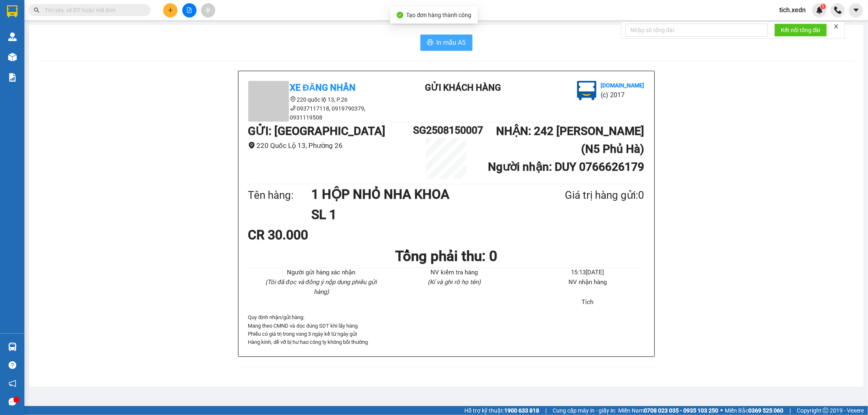 This screenshot has height=415, width=868. What do you see at coordinates (430, 43) in the screenshot?
I see `span: printer` at bounding box center [430, 43].